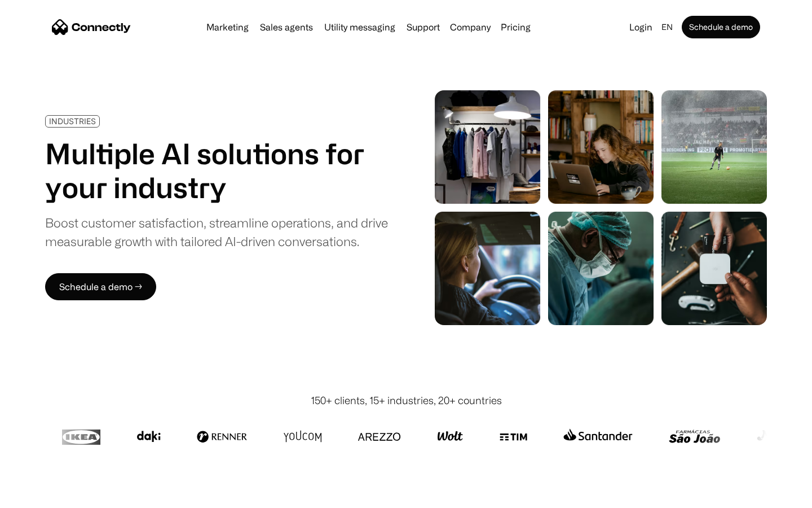  What do you see at coordinates (360, 27) in the screenshot?
I see `a: Utility messaging` at bounding box center [360, 27].